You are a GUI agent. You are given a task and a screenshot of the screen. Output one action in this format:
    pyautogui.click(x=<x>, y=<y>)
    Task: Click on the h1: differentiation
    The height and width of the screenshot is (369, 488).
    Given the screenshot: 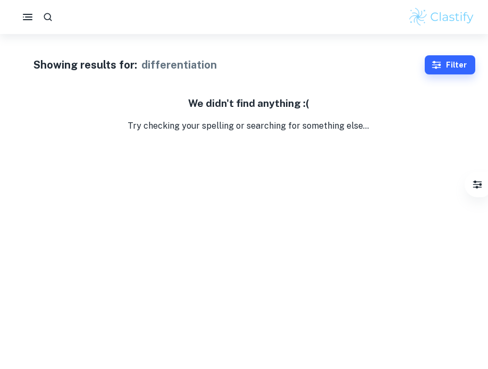 What is the action you would take?
    pyautogui.click(x=179, y=65)
    